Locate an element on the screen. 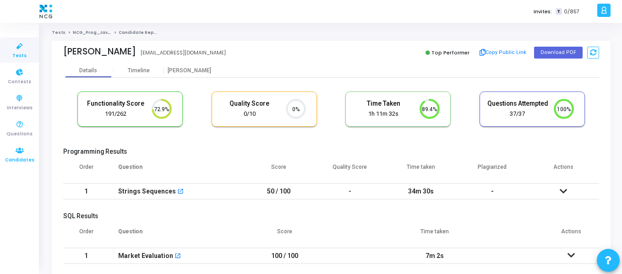 Image resolution: width=622 pixels, height=274 pixels. td: 50 / 100 is located at coordinates (279, 192).